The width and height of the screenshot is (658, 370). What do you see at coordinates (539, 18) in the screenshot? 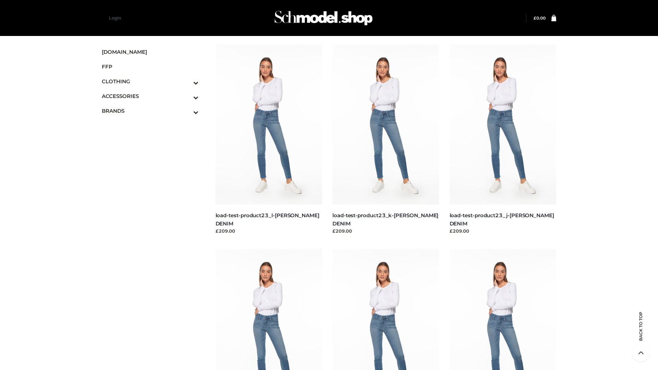
I see `bdi: 0.00` at bounding box center [539, 18].